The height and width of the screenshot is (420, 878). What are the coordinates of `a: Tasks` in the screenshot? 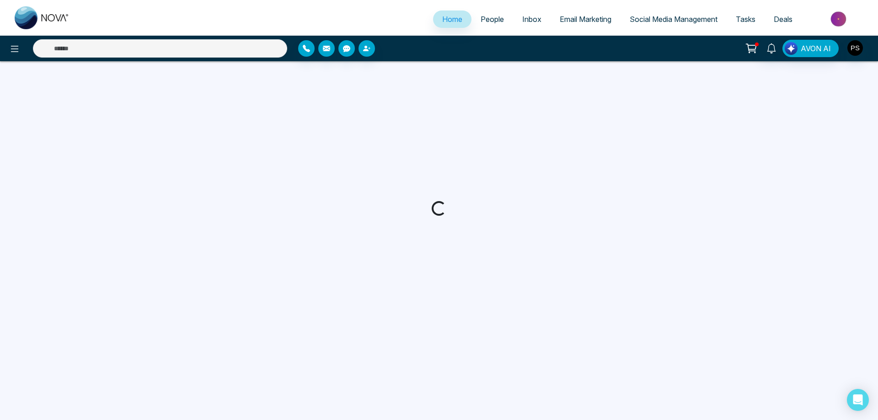 It's located at (746, 19).